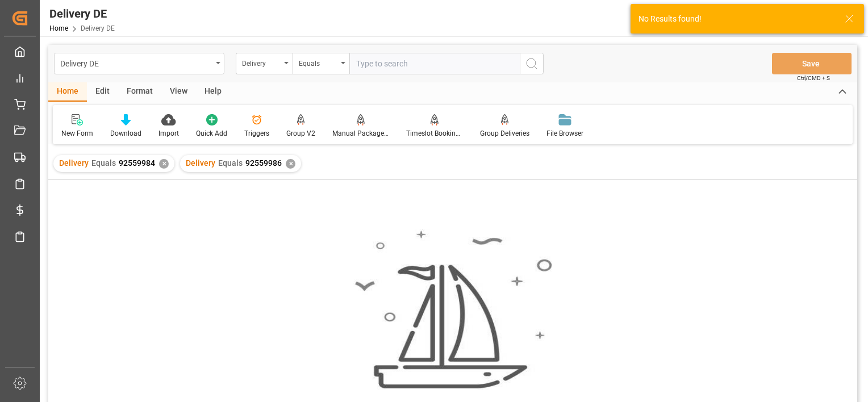 The width and height of the screenshot is (868, 402). What do you see at coordinates (435, 133) in the screenshot?
I see `div: Timeslot Booking Report` at bounding box center [435, 133].